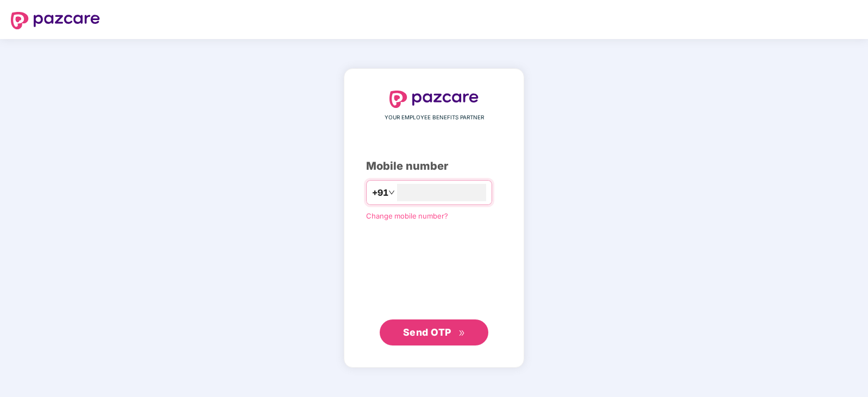  I want to click on span: Change mobile number?, so click(407, 216).